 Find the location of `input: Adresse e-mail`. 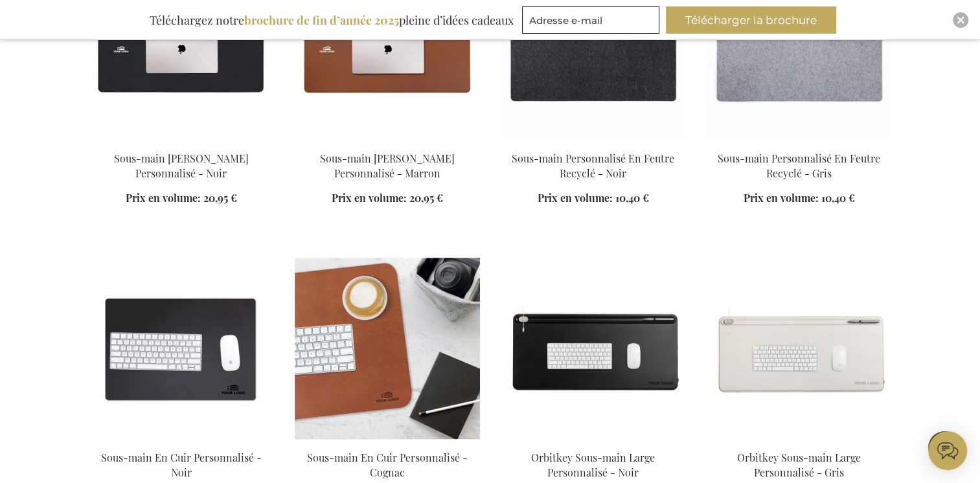

input: Adresse e-mail is located at coordinates (590, 20).